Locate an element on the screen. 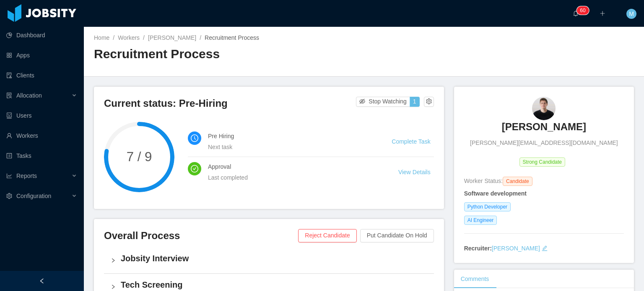 This screenshot has height=291, width=644. span: Recruitment Process is located at coordinates (232, 38).